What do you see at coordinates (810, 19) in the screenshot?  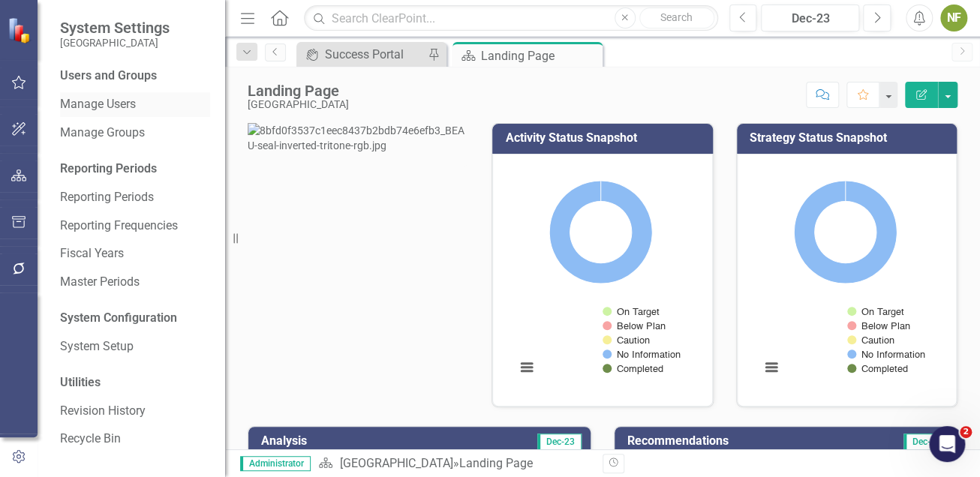 I see `div: Dec-23` at bounding box center [810, 19].